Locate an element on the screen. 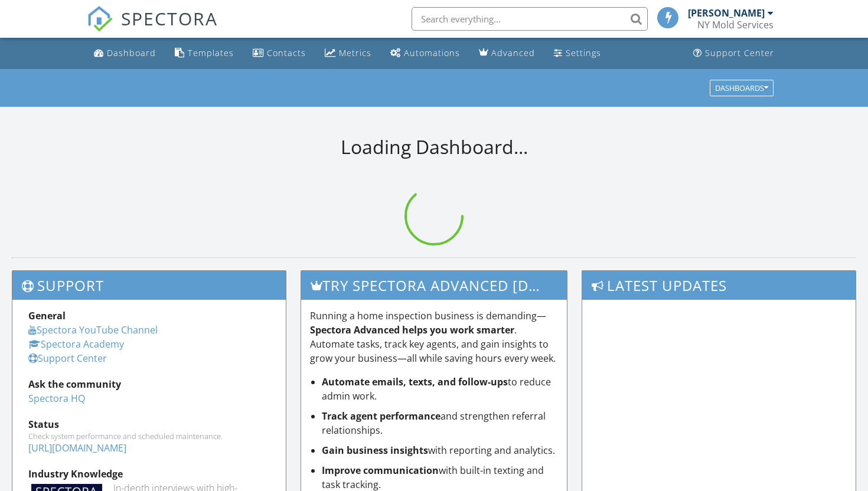 This screenshot has width=868, height=491. a: Spectora HQ is located at coordinates (57, 398).